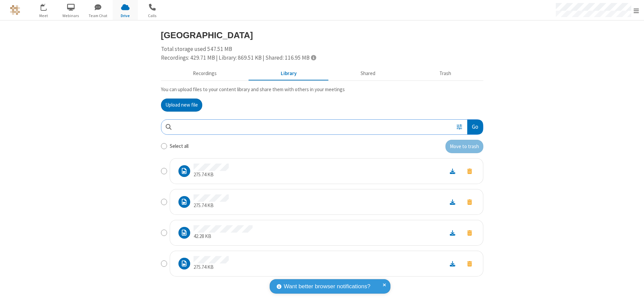 The height and width of the screenshot is (305, 644). I want to click on div: 12, so click(47, 6).